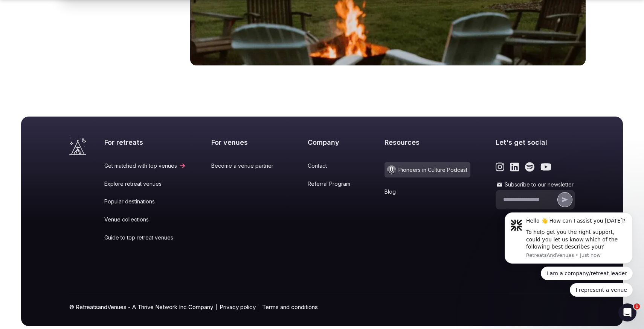 This screenshot has width=644, height=329. Describe the element at coordinates (546, 167) in the screenshot. I see `a: Link to the retreats and venues Youtube page` at that location.